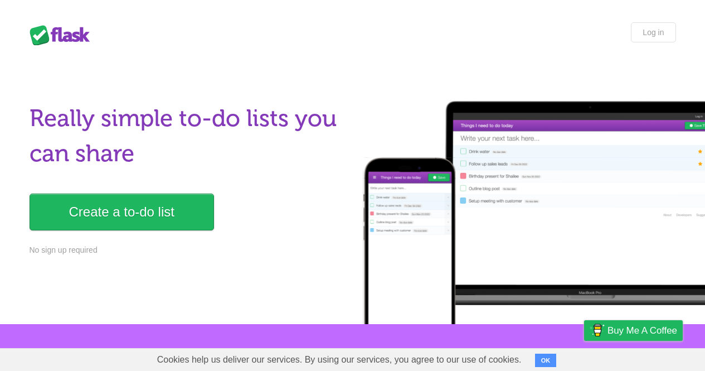 This screenshot has width=705, height=371. Describe the element at coordinates (188, 250) in the screenshot. I see `p: No sign up required` at that location.